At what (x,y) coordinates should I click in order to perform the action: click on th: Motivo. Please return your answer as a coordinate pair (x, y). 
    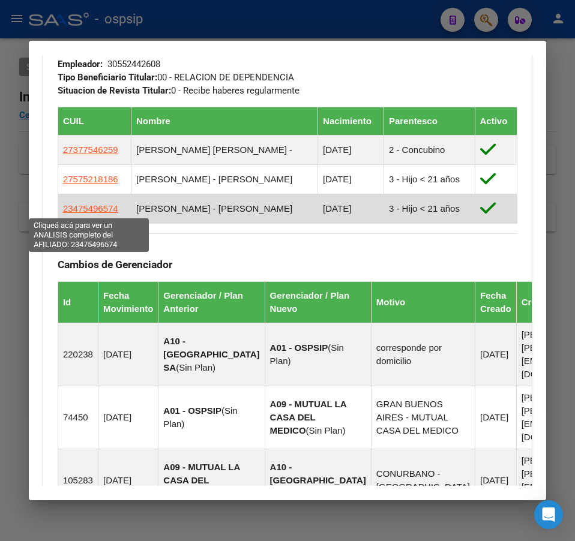
    Looking at the image, I should click on (422, 302).